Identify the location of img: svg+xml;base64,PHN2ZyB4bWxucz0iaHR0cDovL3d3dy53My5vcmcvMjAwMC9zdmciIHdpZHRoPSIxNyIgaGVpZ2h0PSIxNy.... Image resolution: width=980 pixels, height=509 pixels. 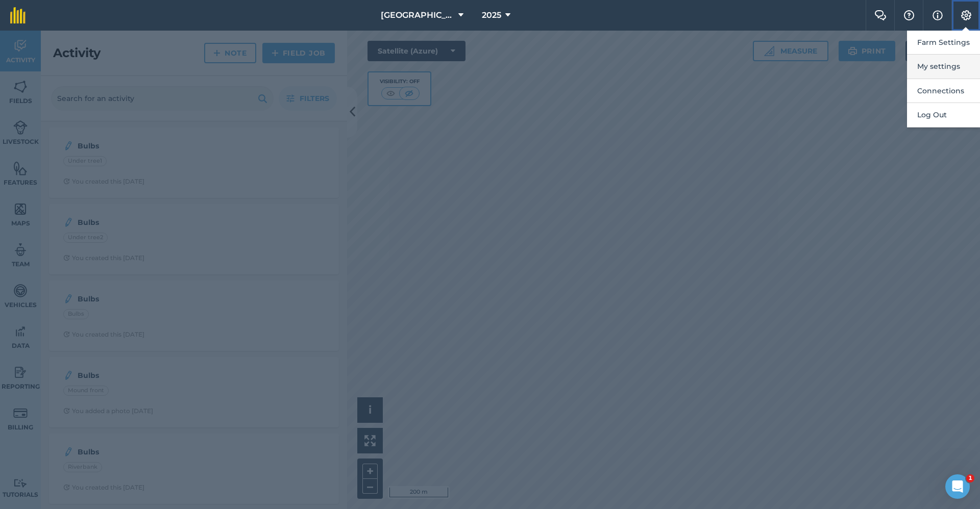
(938, 15).